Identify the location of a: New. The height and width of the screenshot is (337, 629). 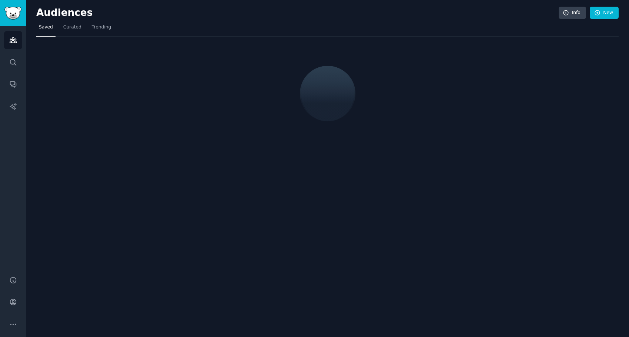
(604, 13).